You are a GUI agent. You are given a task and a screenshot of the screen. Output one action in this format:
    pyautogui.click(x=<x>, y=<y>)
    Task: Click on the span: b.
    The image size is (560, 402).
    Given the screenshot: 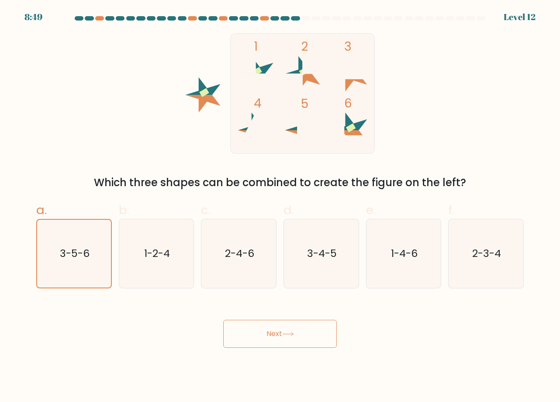 What is the action you would take?
    pyautogui.click(x=124, y=210)
    